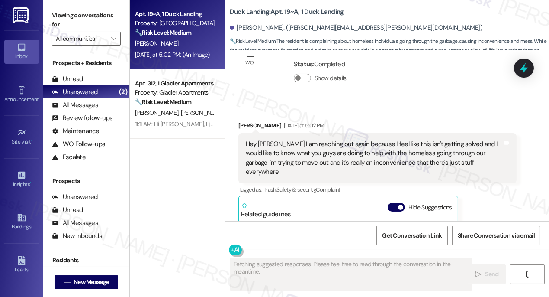  Describe the element at coordinates (331, 78) in the screenshot. I see `label: Show details` at that location.